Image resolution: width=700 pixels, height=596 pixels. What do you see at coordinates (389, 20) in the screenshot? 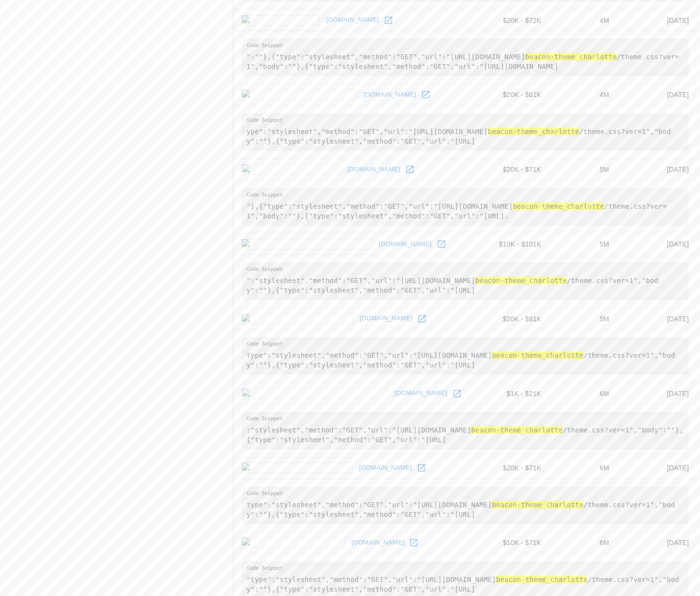
I see `a: Open sdhosa.org in new window` at bounding box center [389, 20].